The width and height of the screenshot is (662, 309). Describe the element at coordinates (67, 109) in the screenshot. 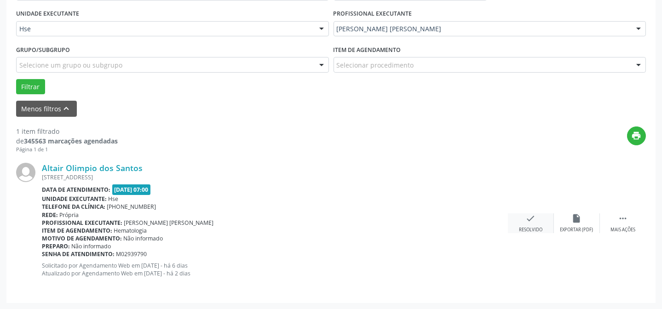

I see `i: keyboard_arrow_up` at that location.